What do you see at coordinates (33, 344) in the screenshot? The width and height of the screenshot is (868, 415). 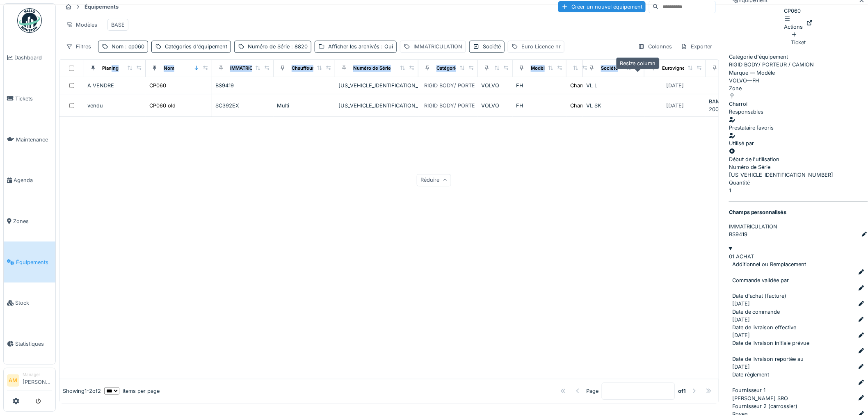 I see `span: Statistiques` at bounding box center [33, 344].